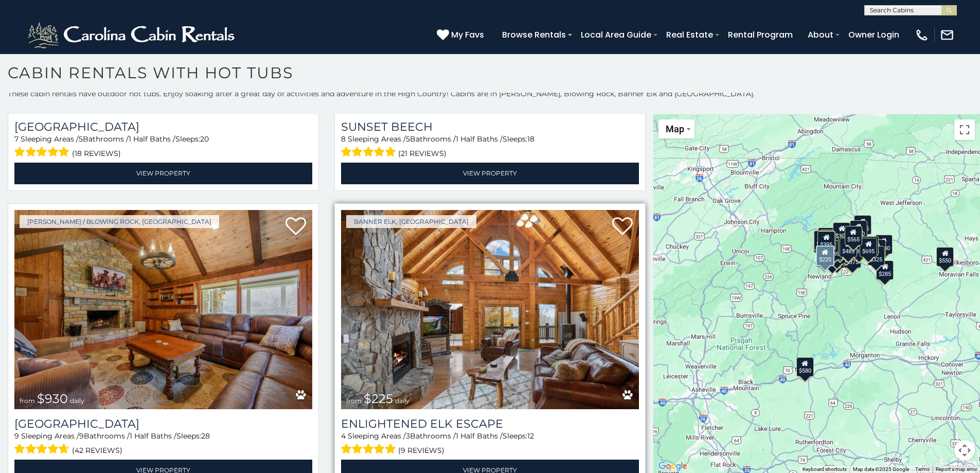  Describe the element at coordinates (821, 35) in the screenshot. I see `a: About` at that location.